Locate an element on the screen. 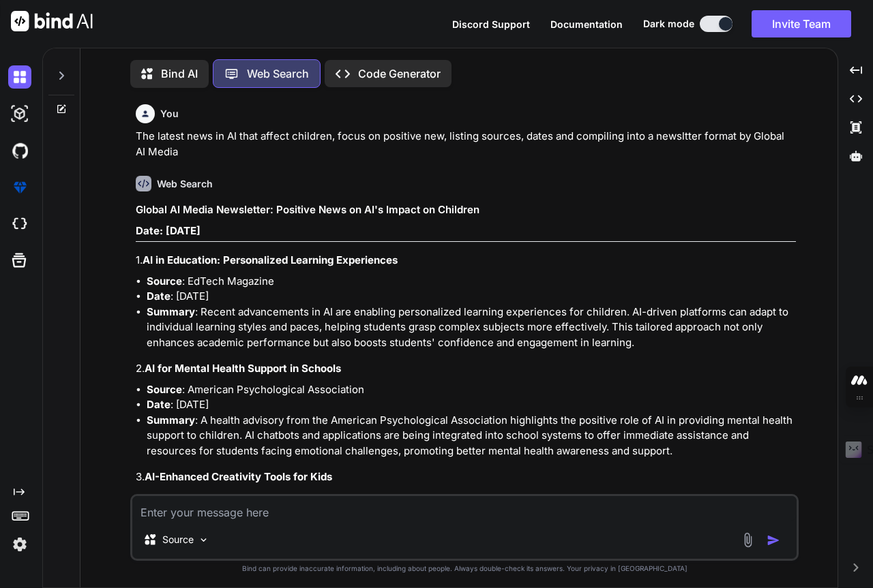  h6: You is located at coordinates (169, 114).